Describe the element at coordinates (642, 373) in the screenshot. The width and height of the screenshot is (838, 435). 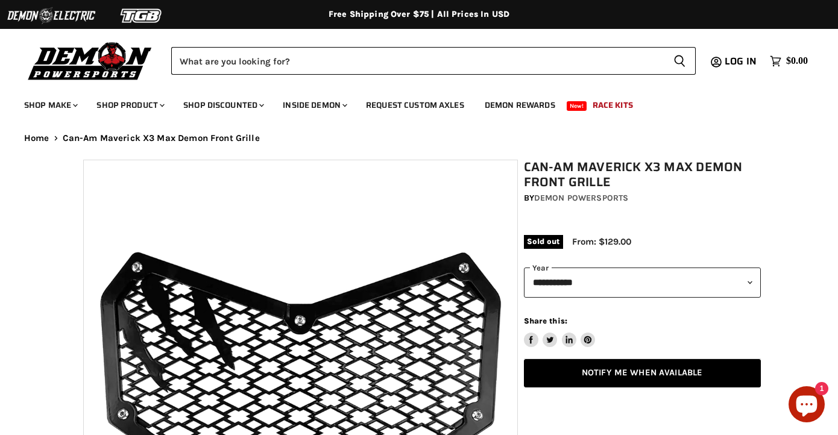
I see `a: Notify Me When Available` at that location.